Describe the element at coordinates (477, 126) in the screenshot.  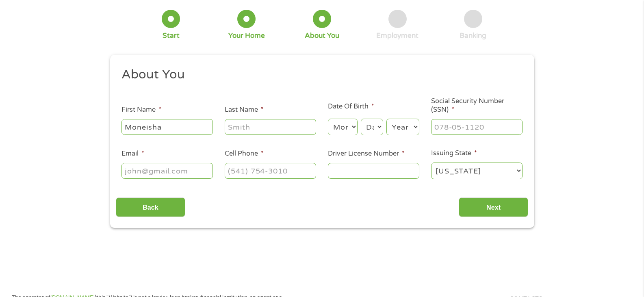
I see `input: 078-05-1120` at that location.